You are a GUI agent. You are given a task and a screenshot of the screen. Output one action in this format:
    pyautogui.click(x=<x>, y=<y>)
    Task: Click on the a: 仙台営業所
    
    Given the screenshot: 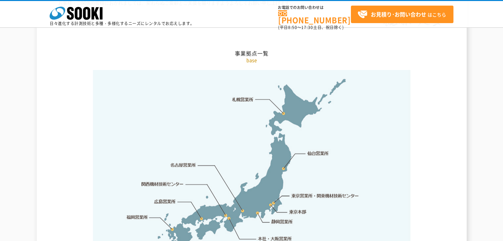 What is the action you would take?
    pyautogui.click(x=318, y=154)
    